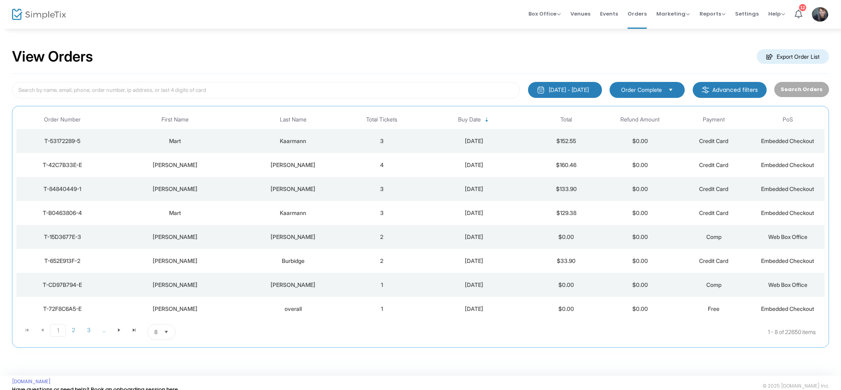 The image size is (841, 390). What do you see at coordinates (637, 14) in the screenshot?
I see `span: Orders` at bounding box center [637, 14].